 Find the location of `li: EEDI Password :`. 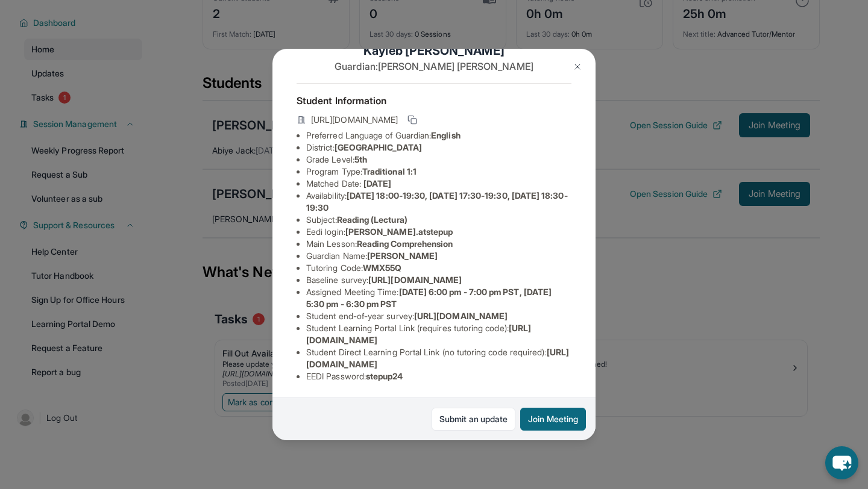

li: EEDI Password : is located at coordinates (439, 377).